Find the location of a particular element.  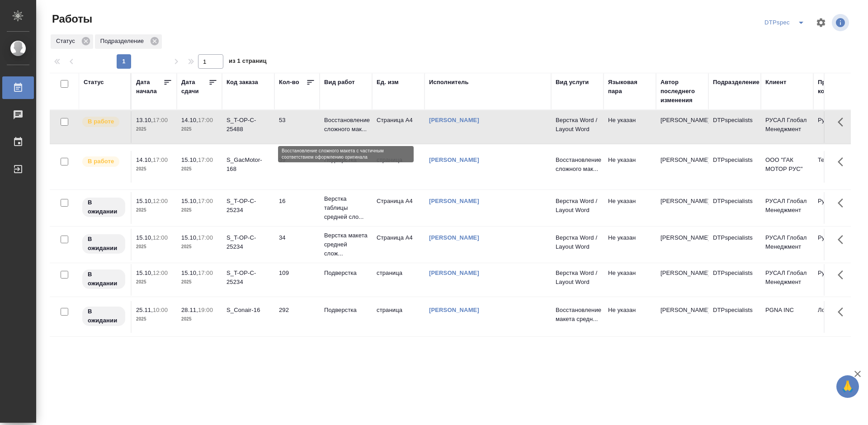

span: Настроить таблицу is located at coordinates (821, 23).